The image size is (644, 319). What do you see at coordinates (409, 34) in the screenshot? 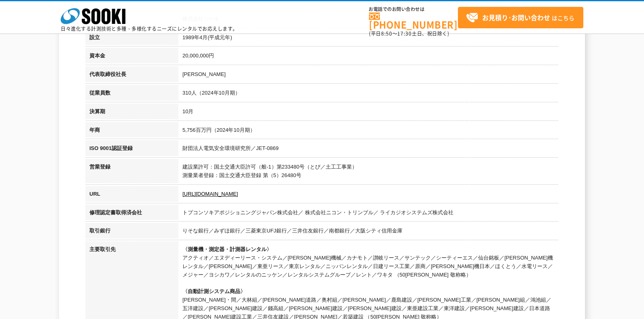
I see `span: (平日 ～ 土日、祝日除く)` at bounding box center [409, 34].